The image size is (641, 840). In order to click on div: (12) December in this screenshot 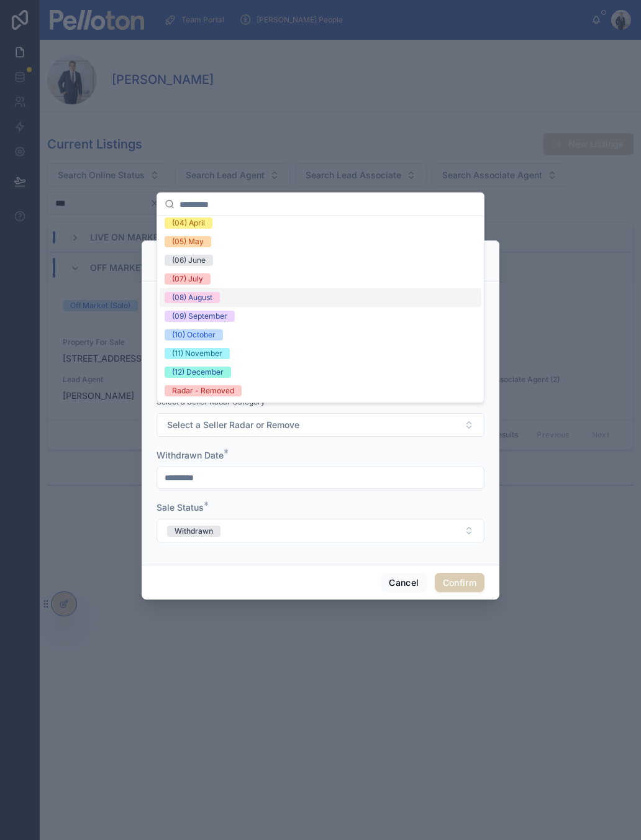, I will do `click(197, 372)`.